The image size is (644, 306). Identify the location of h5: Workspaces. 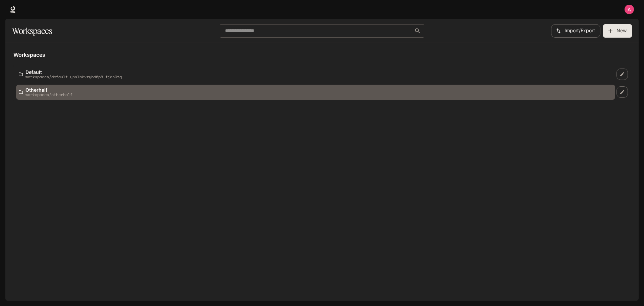
(322, 55).